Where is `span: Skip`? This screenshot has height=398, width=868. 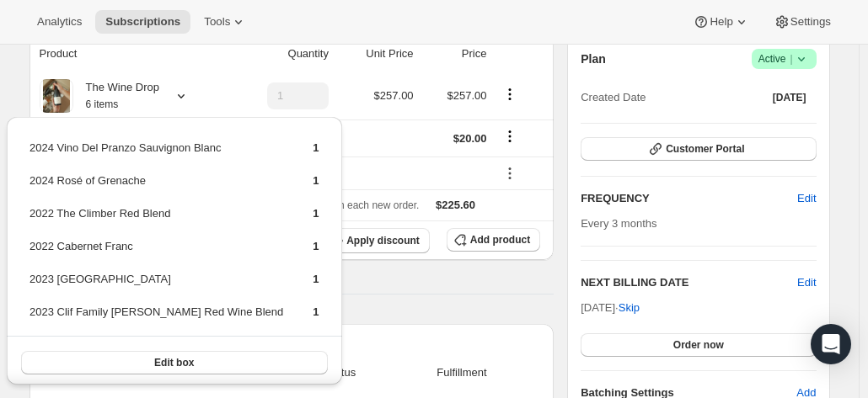
span: Skip is located at coordinates (629, 308).